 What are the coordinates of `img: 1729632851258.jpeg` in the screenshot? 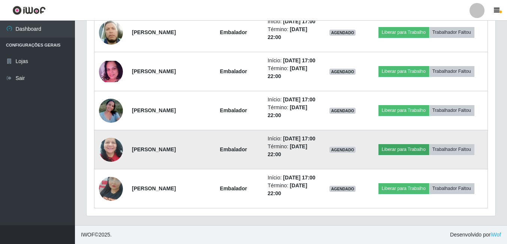 It's located at (111, 150).